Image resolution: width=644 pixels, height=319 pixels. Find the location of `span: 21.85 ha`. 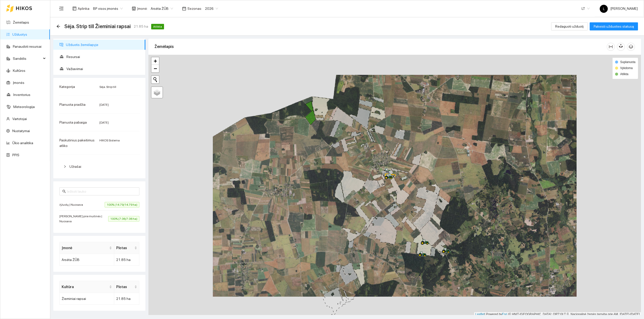

span: 21.85 ha is located at coordinates (141, 26).